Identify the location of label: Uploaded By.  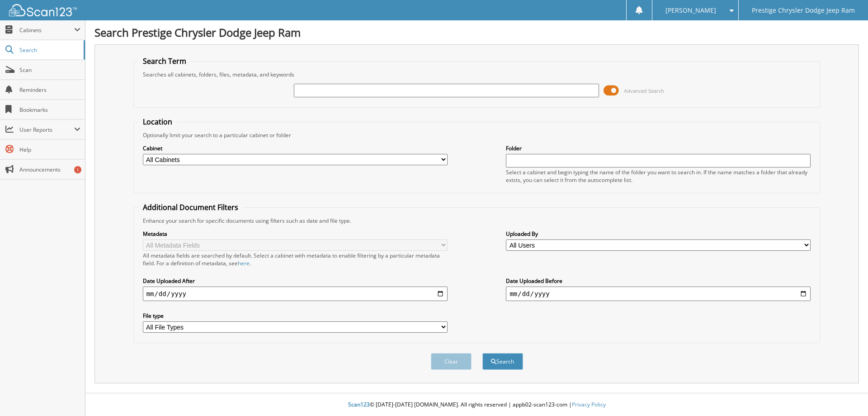
(658, 233).